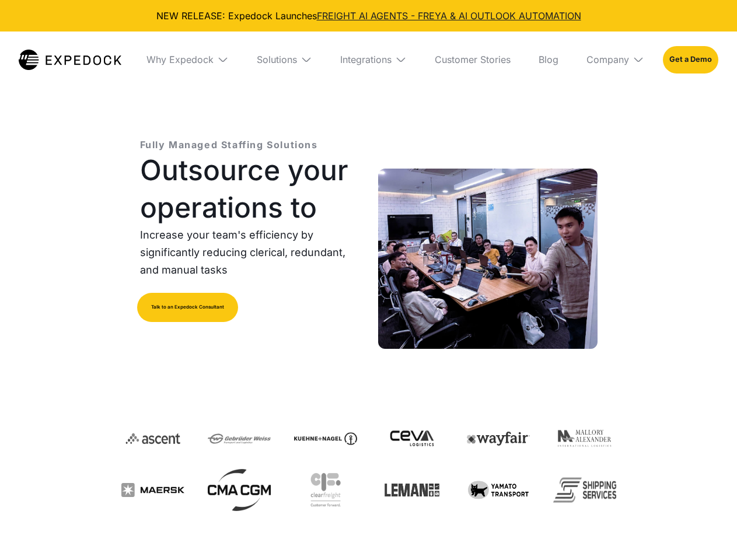 Image resolution: width=737 pixels, height=560 pixels. Describe the element at coordinates (368, 15) in the screenshot. I see `div: NEW RELEASE: Expedock Launches` at that location.